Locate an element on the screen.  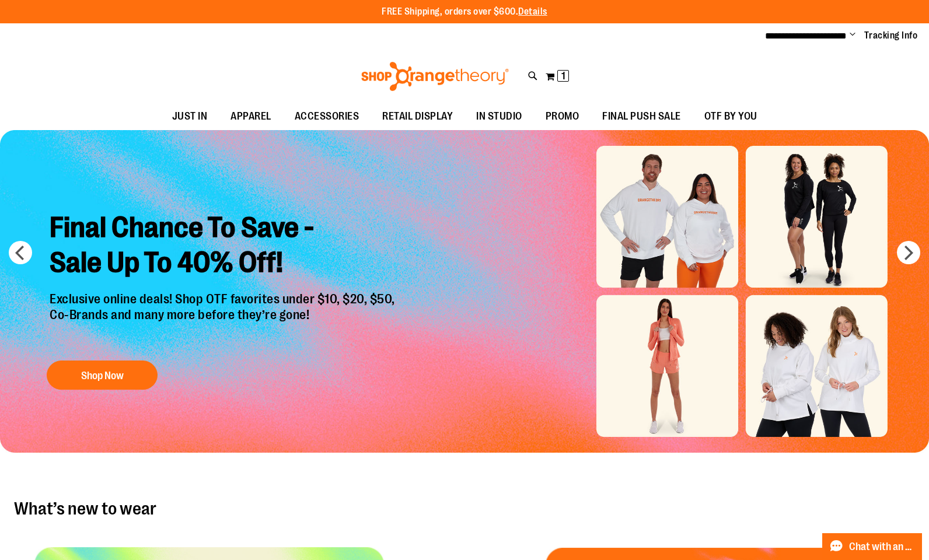
button: Shop Now is located at coordinates (102, 375).